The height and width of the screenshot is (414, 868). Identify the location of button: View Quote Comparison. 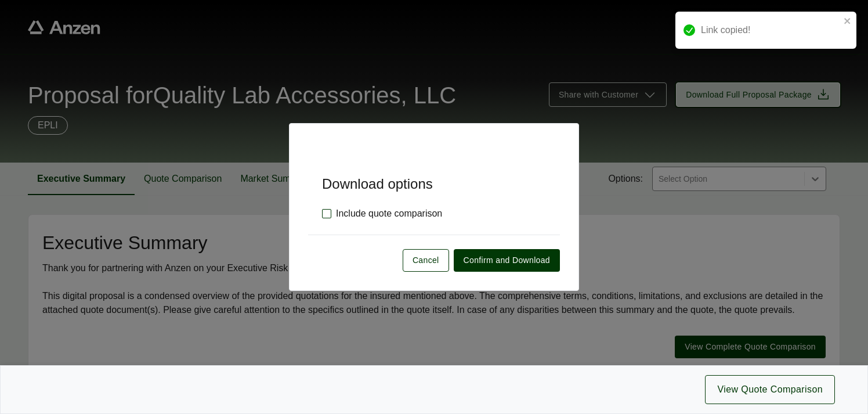
(770, 390).